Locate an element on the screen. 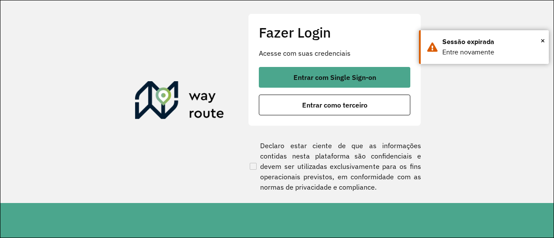  p: Acesse com suas credenciais is located at coordinates (334, 53).